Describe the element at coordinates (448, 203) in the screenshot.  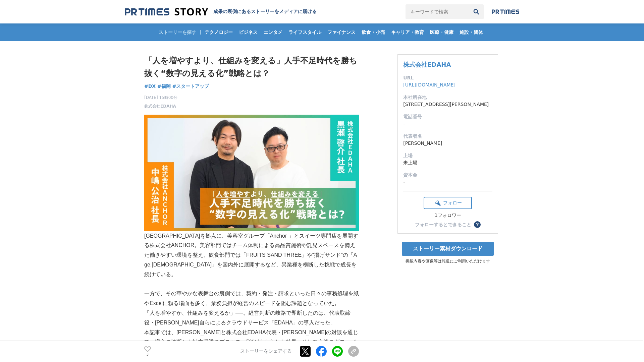
I see `button: フォロー` at that location.